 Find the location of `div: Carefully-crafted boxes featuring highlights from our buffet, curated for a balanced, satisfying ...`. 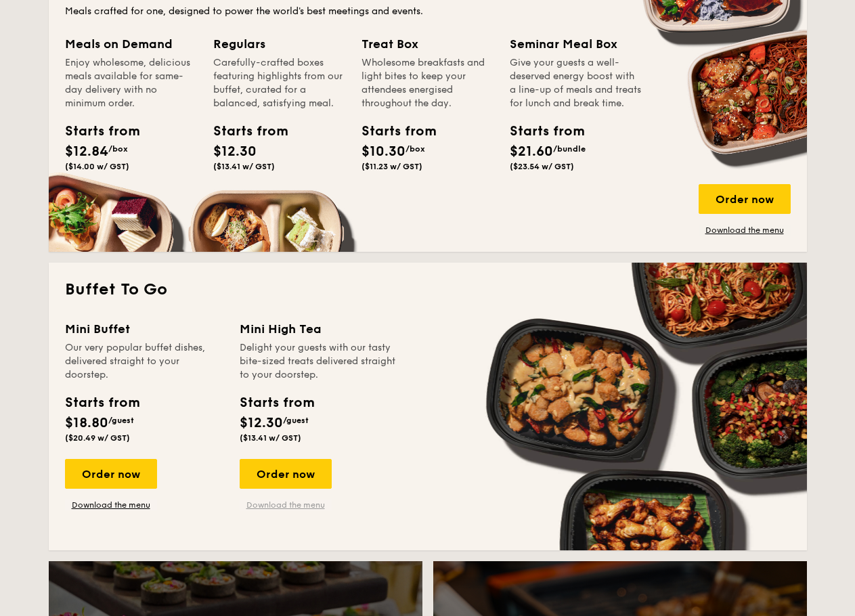

div: Carefully-crafted boxes featuring highlights from our buffet, curated for a balanced, satisfying ... is located at coordinates (279, 84).